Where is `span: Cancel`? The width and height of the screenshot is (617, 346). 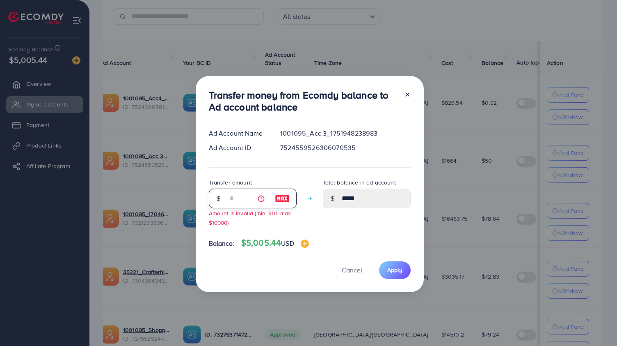 span: Cancel is located at coordinates (352, 270).